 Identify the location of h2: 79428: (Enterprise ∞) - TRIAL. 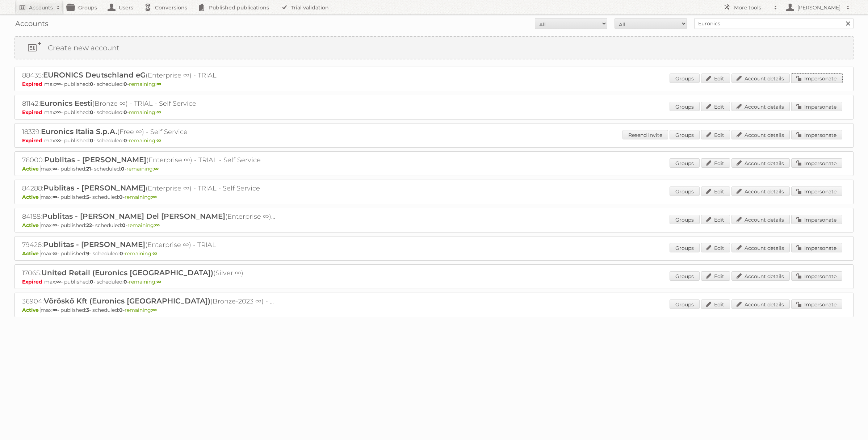
(149, 245).